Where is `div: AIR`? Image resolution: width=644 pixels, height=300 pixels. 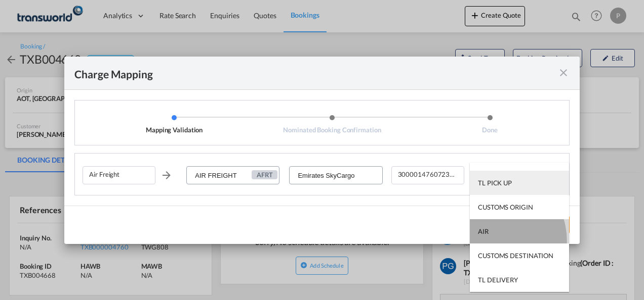 div: AIR is located at coordinates (483, 231).